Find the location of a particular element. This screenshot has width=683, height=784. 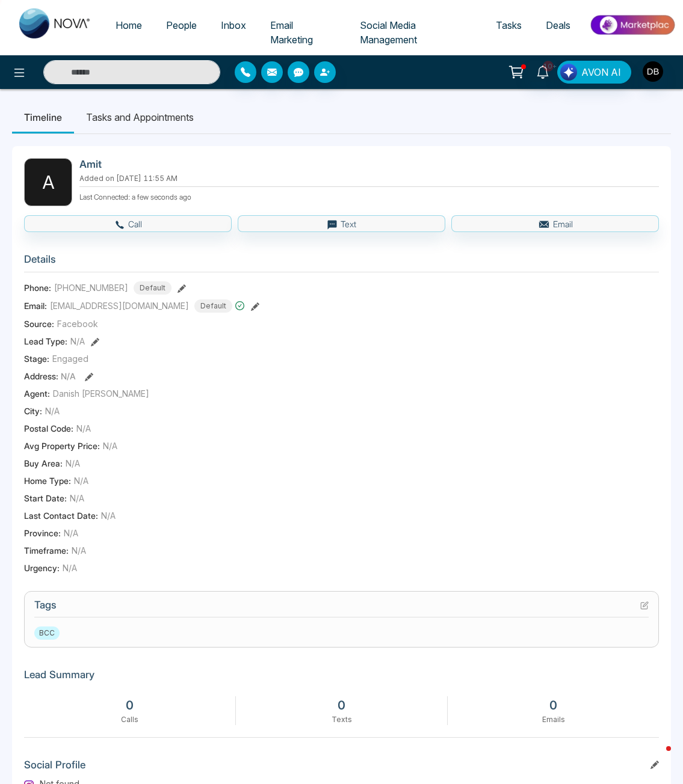

div: Calls is located at coordinates (129, 719).